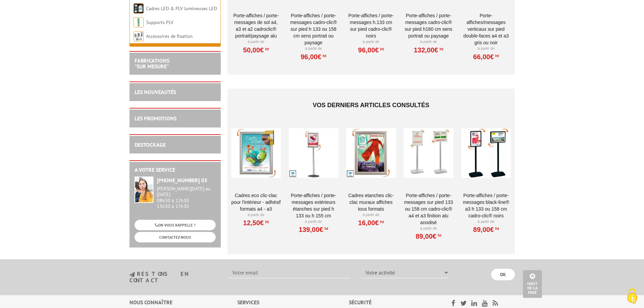 This screenshot has height=308, width=644. What do you see at coordinates (486, 29) in the screenshot?
I see `a: Porte-affiches/messages verticaux sur pied double-faces A4 et A3 Gris ou Noir` at bounding box center [486, 29].